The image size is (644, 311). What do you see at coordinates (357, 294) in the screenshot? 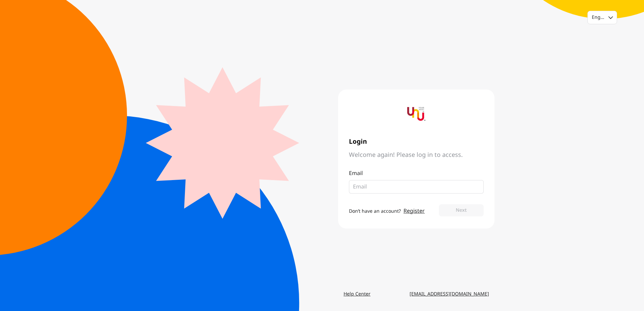
I see `a: Help Center` at bounding box center [357, 294].